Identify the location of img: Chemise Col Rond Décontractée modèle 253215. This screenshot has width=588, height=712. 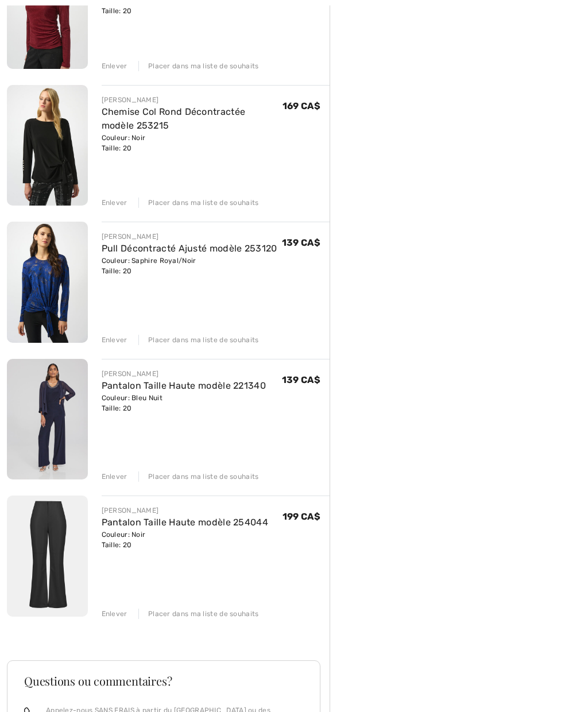
(47, 146).